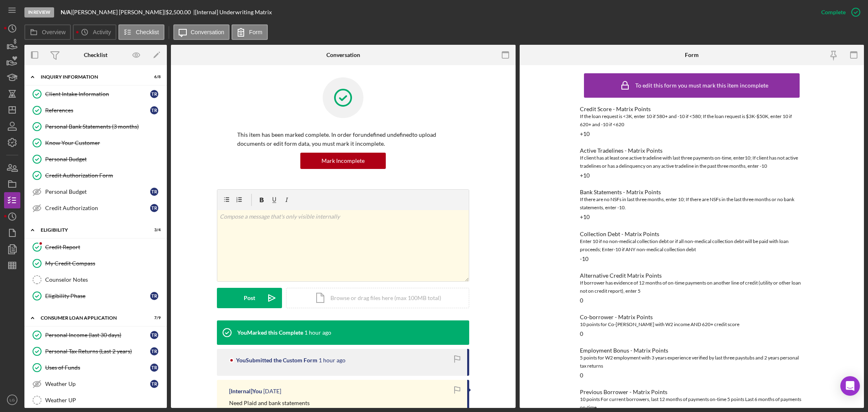 The height and width of the screenshot is (412, 868). Describe the element at coordinates (95, 127) in the screenshot. I see `a: Personal Bank Statements (3 months)` at that location.